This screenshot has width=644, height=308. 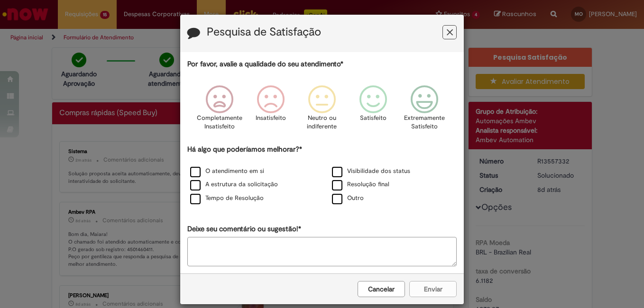 What do you see at coordinates (373, 118) in the screenshot?
I see `p: Satisfeito` at bounding box center [373, 118].